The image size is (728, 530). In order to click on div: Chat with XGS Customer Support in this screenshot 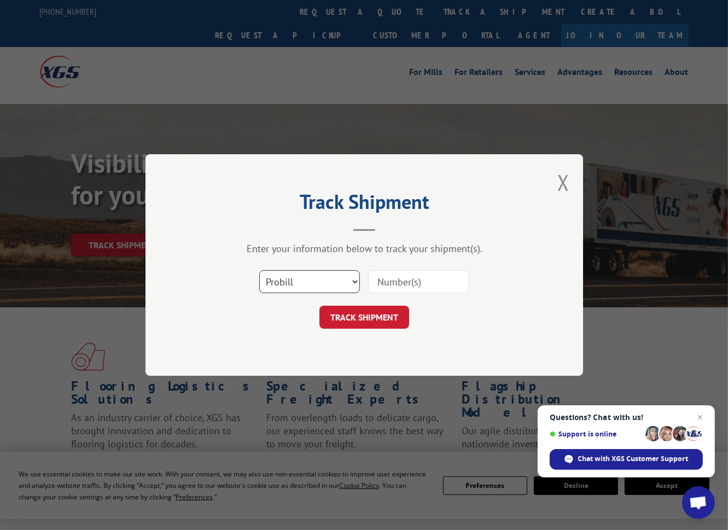, I will do `click(627, 460)`.